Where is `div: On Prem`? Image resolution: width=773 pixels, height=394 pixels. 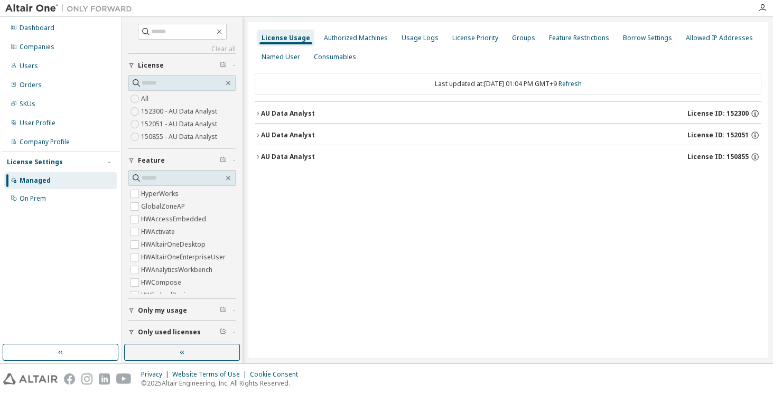 div: On Prem is located at coordinates (33, 199).